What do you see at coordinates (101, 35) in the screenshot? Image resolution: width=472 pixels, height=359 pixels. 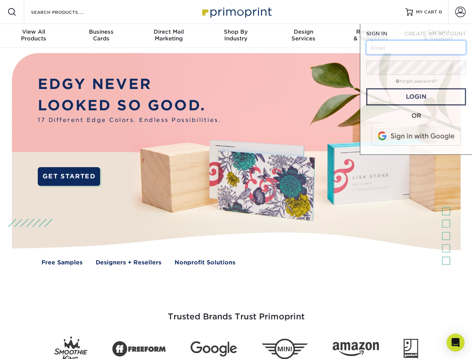 I see `div: Cards` at bounding box center [101, 35].